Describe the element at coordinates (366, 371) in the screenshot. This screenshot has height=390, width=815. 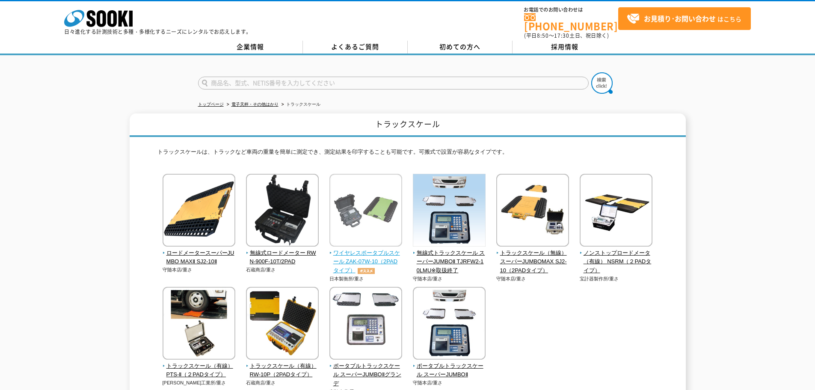
I see `a: ポータブルトラックスケール スーパーJUMBOⅡグランデ` at that location.